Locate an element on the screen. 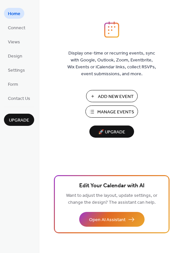 This screenshot has height=253, width=184. span: Want to adjust the layout, update settings, or change the design? The assistant can help. is located at coordinates (112, 199).